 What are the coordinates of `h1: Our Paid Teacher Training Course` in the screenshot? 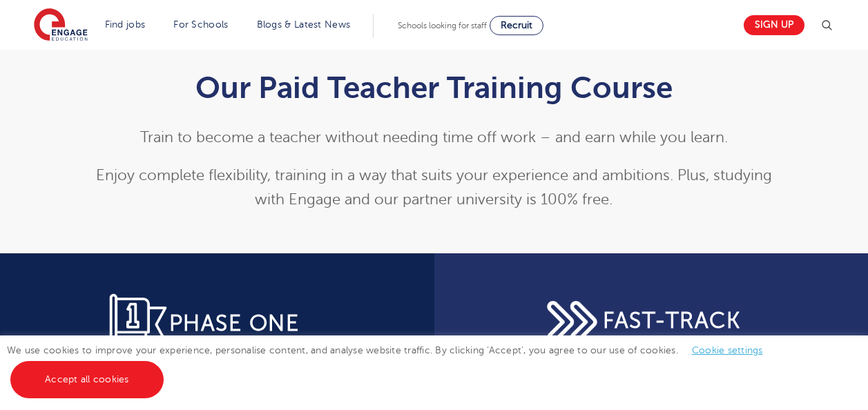 It's located at (434, 87).